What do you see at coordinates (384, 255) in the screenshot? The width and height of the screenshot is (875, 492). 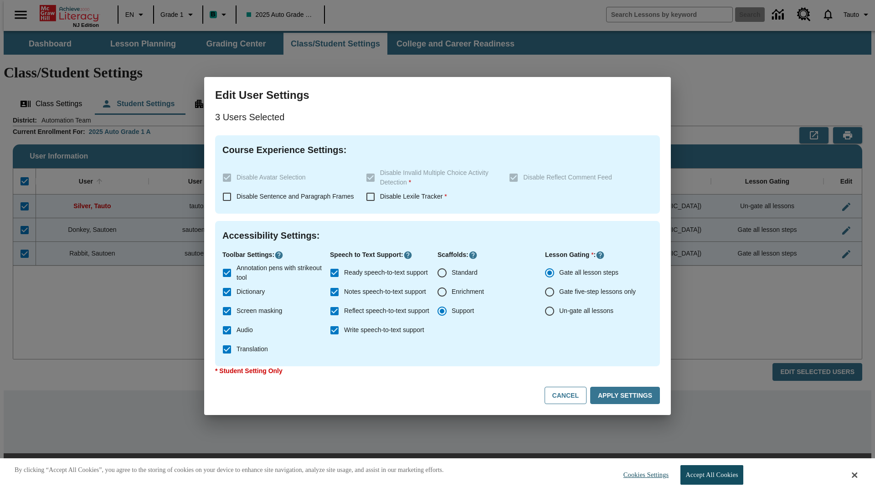 I see `p: Speech to Text Support :` at bounding box center [384, 255].